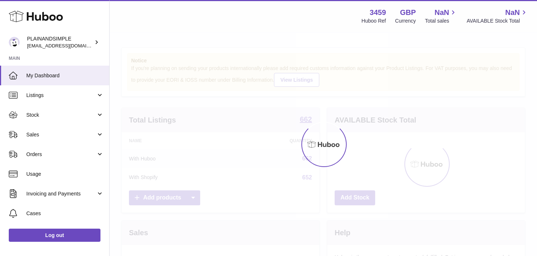  What do you see at coordinates (374, 21) in the screenshot?
I see `div: Huboo Ref` at bounding box center [374, 21].